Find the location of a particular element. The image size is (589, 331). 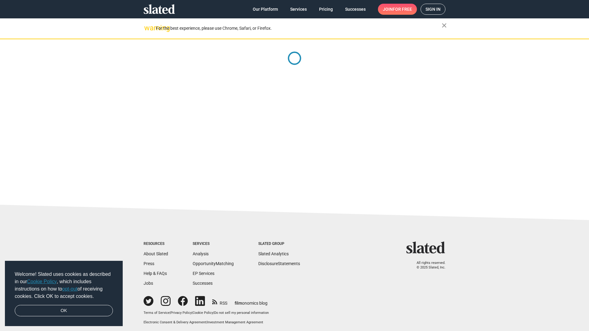

p: All rights reserved. © 2025 Slated, Inc. is located at coordinates (428, 265).